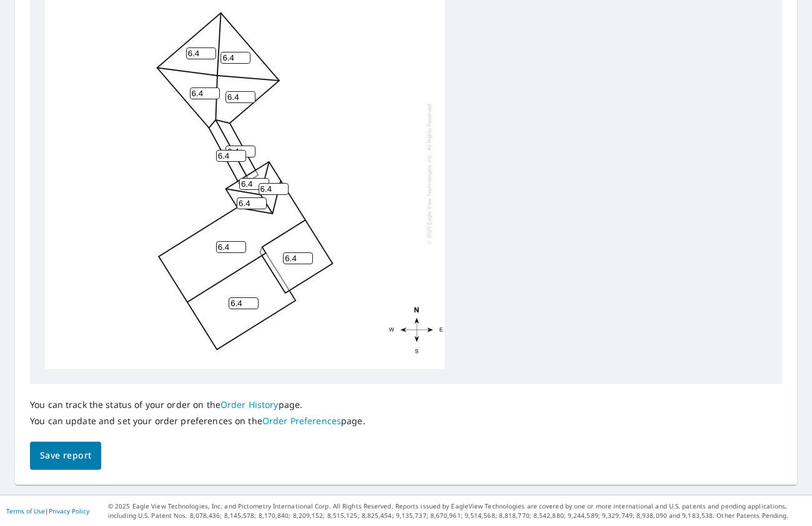  Describe the element at coordinates (249, 404) in the screenshot. I see `a: Order History` at that location.